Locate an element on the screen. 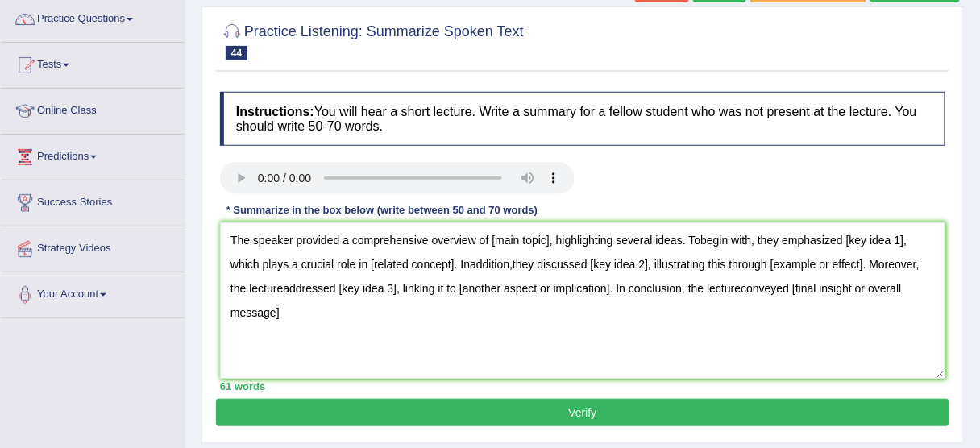 This screenshot has height=448, width=980. div: 61 words is located at coordinates (583, 386).